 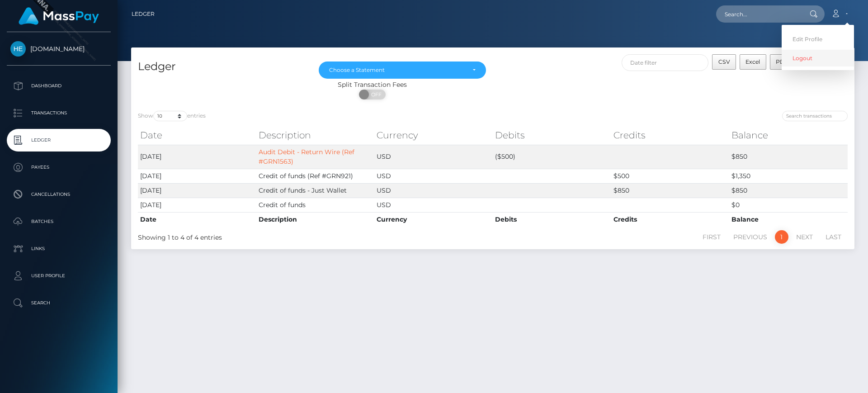 What do you see at coordinates (59, 249) in the screenshot?
I see `a: Links` at bounding box center [59, 249].